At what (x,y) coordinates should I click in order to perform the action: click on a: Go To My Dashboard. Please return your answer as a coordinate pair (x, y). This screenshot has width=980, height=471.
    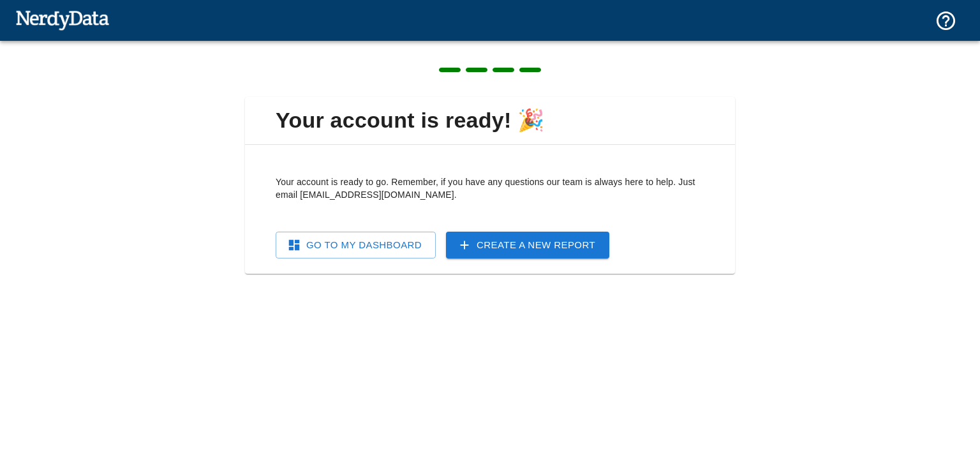
    Looking at the image, I should click on (355, 245).